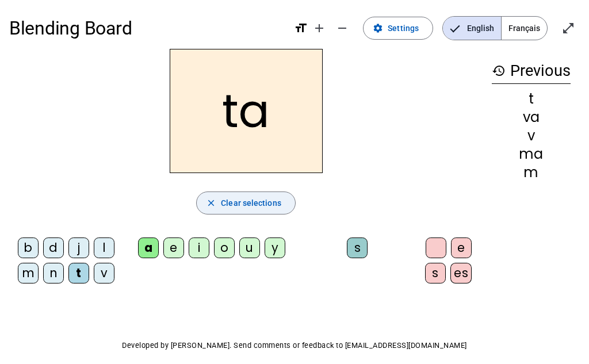  I want to click on span: English, so click(472, 28).